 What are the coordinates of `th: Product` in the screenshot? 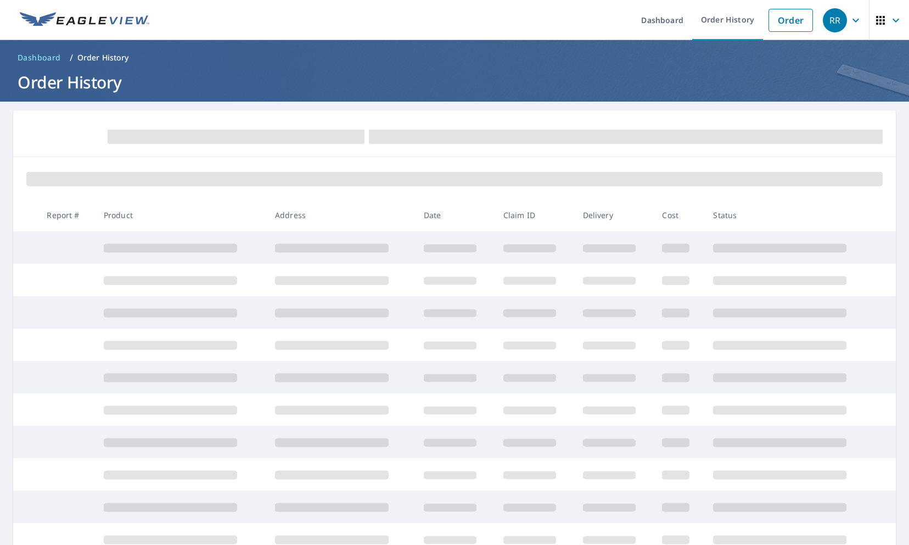 It's located at (181, 215).